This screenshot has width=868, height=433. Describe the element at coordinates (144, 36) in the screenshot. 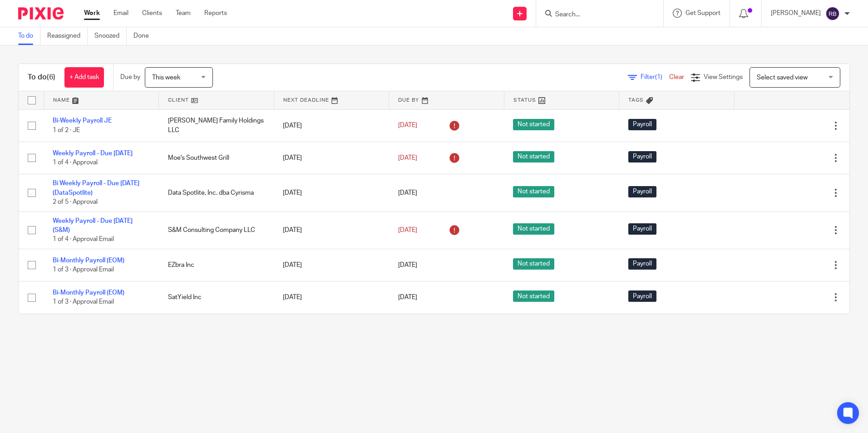

I see `a: Done` at that location.